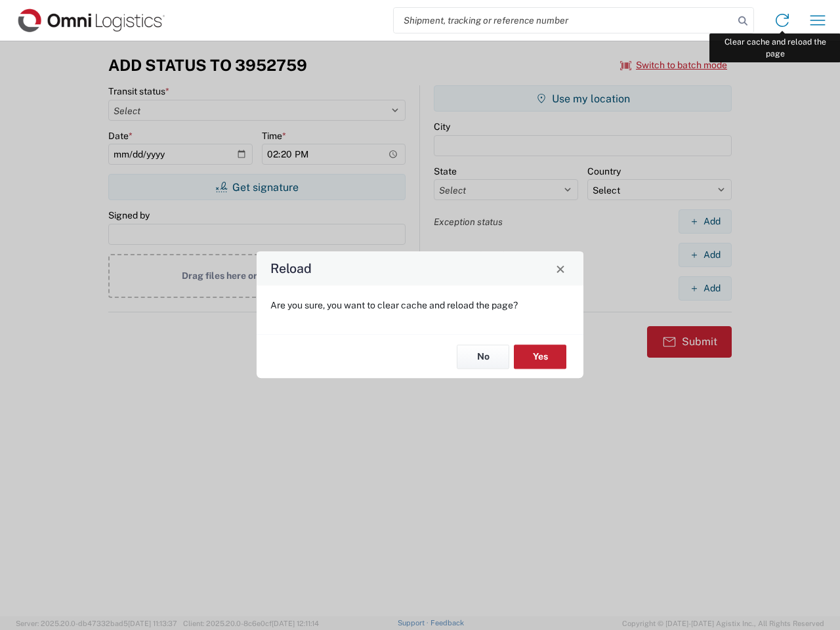  I want to click on h4: Reload, so click(290, 269).